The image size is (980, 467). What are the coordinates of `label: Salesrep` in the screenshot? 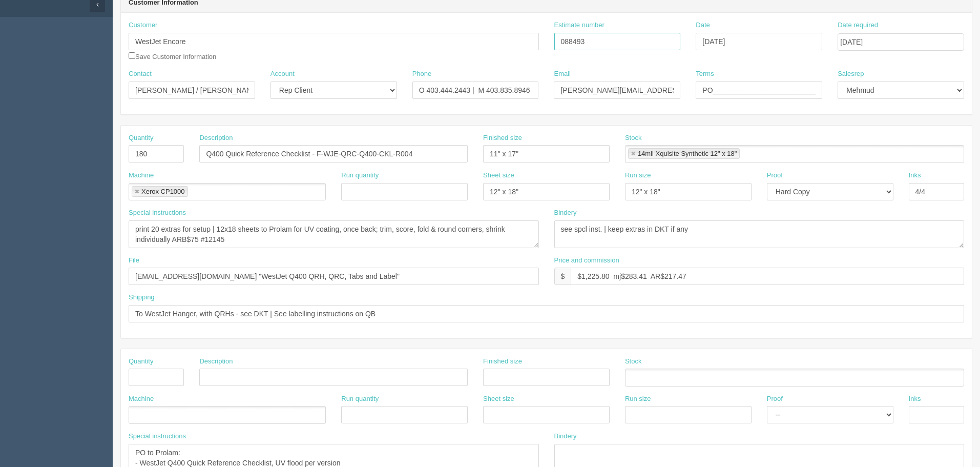 It's located at (851, 74).